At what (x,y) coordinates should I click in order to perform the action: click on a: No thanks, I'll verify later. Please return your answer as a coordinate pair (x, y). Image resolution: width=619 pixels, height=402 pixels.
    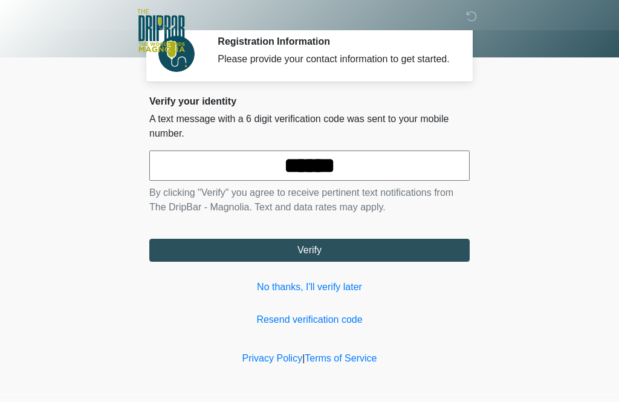
    Looking at the image, I should click on (310, 287).